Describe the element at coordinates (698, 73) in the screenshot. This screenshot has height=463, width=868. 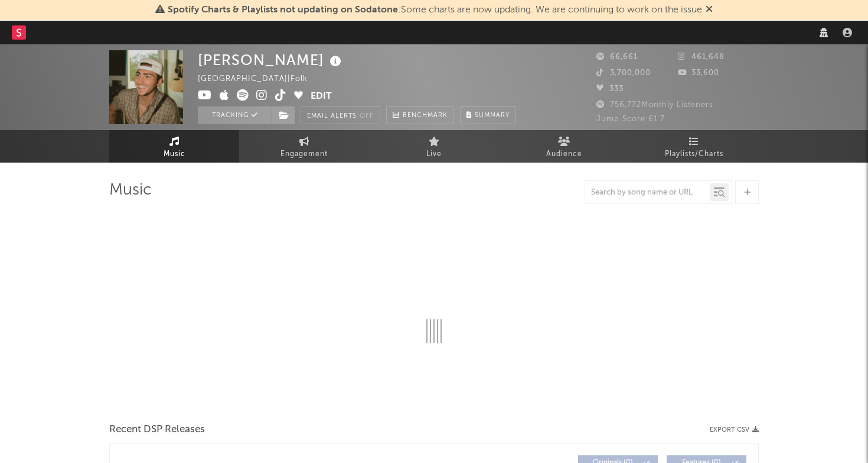
I see `span: 33,600` at that location.